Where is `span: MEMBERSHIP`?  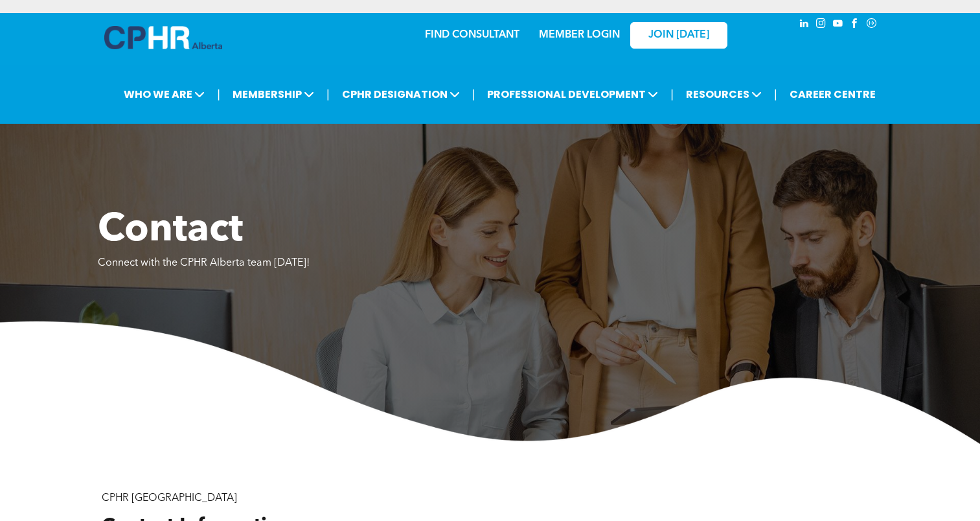 span: MEMBERSHIP is located at coordinates (274, 94).